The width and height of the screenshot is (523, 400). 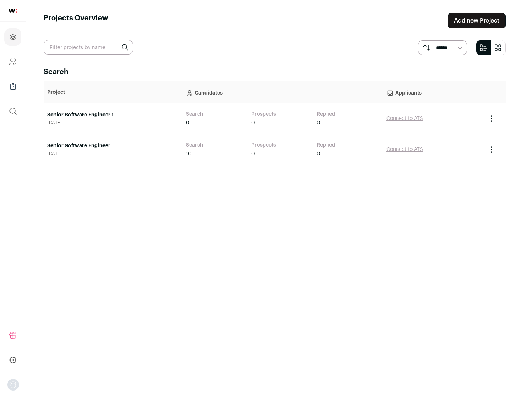 What do you see at coordinates (13, 62) in the screenshot?
I see `a: Company and ATS Settings` at bounding box center [13, 62].